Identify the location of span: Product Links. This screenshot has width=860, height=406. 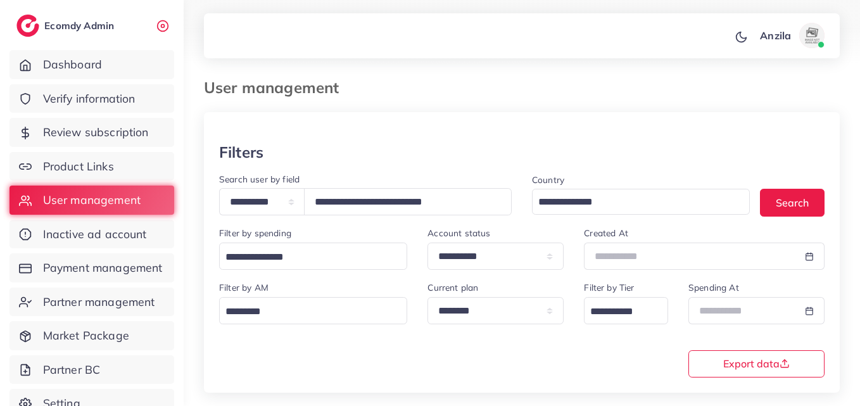
(79, 167).